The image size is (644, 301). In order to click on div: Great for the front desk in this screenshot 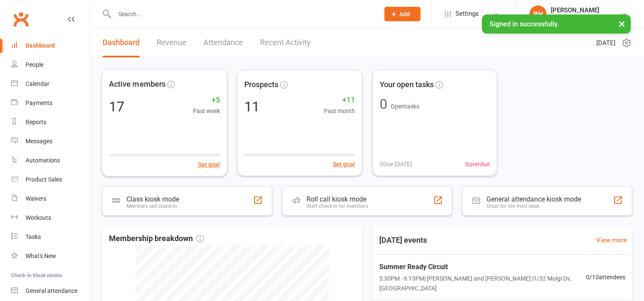, I will do `click(534, 206)`.